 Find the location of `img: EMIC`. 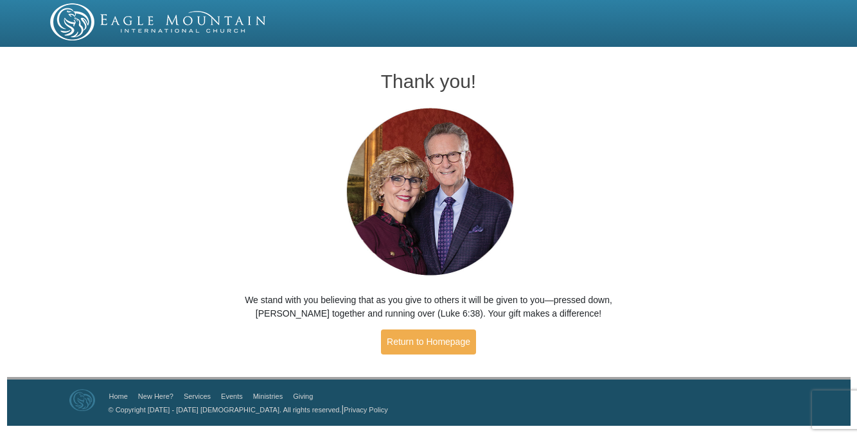

img: EMIC is located at coordinates (159, 22).